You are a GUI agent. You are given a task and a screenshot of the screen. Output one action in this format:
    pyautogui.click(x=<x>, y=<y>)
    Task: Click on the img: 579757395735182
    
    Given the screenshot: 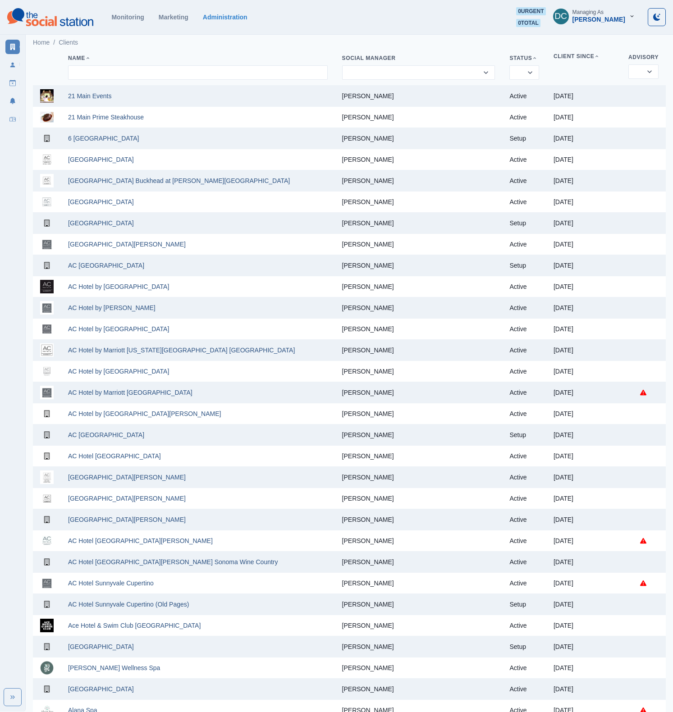 What is the action you would take?
    pyautogui.click(x=47, y=583)
    